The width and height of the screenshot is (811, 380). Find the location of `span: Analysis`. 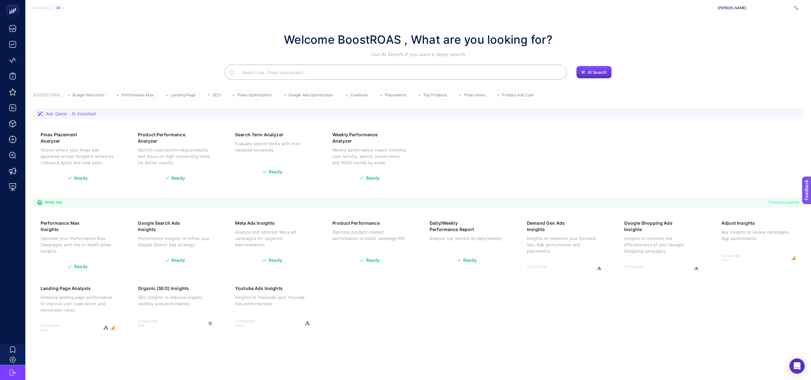

span: Analysis is located at coordinates (41, 8).